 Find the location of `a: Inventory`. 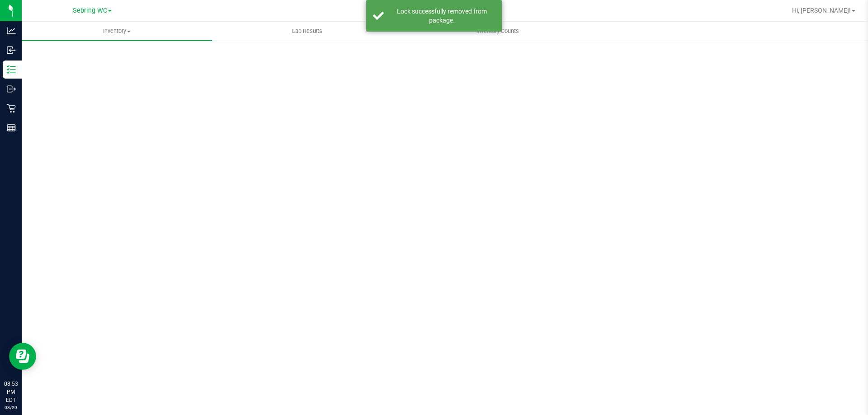

a: Inventory is located at coordinates (117, 31).